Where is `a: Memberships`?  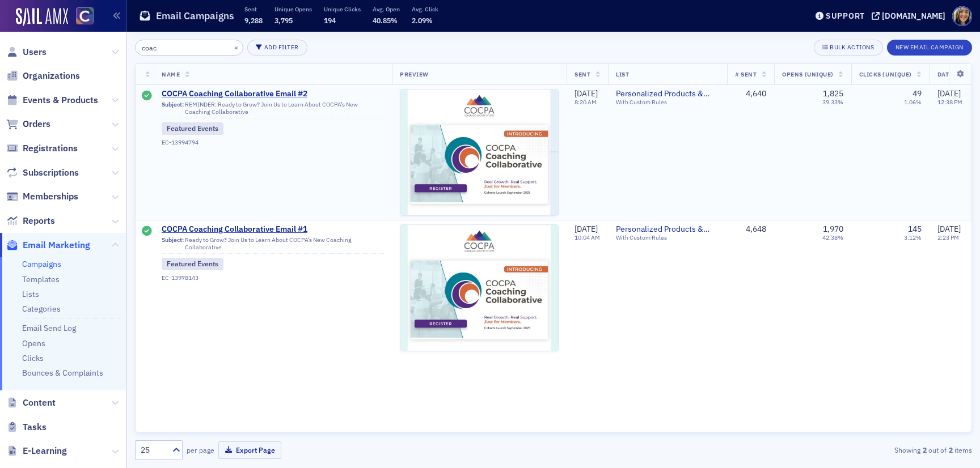
a: Memberships is located at coordinates (42, 197).